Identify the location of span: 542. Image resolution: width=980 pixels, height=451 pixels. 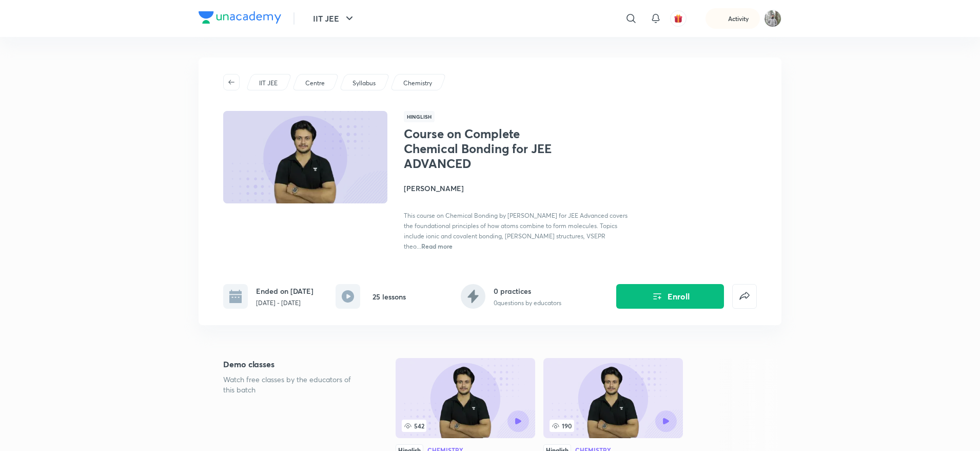
(414, 426).